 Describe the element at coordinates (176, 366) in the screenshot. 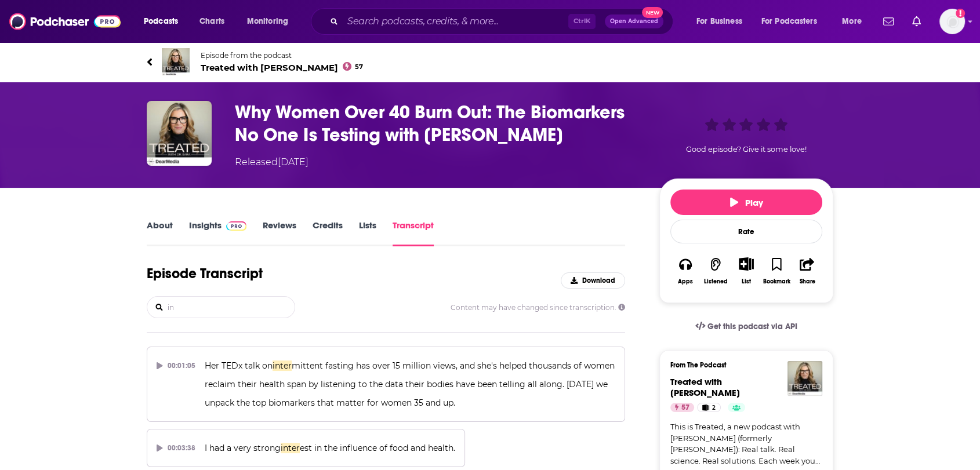

I see `div: 00:01:05` at that location.